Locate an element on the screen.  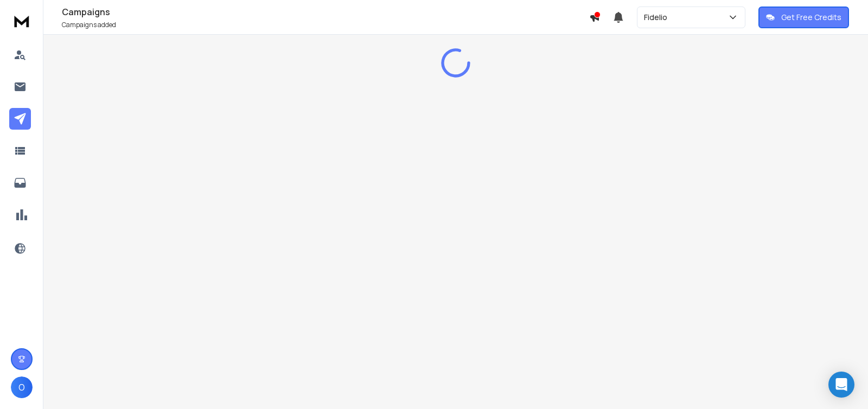
button: O is located at coordinates (22, 387).